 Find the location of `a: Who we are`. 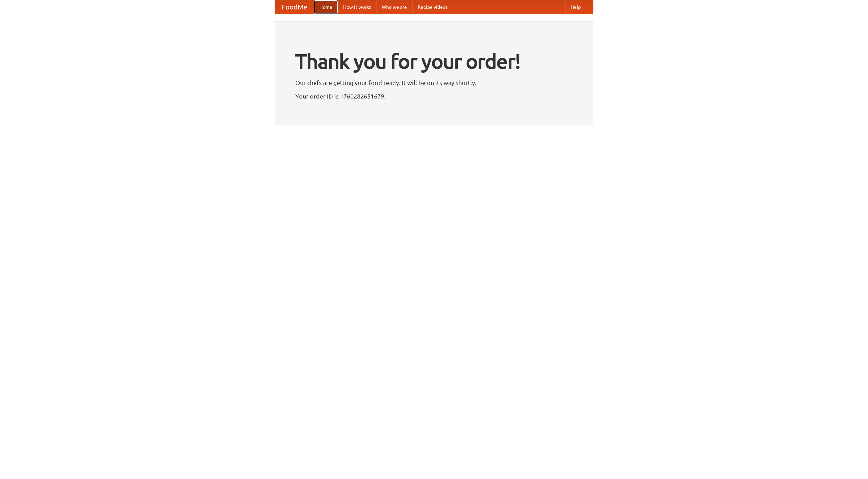

a: Who we are is located at coordinates (394, 7).